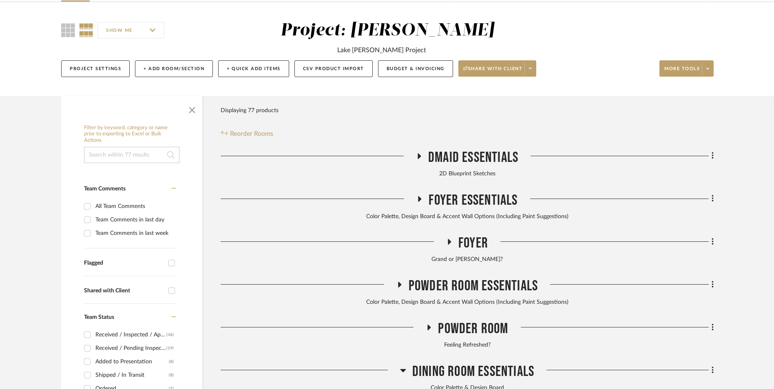 The width and height of the screenshot is (774, 389). I want to click on div: Added to Presentation, so click(132, 362).